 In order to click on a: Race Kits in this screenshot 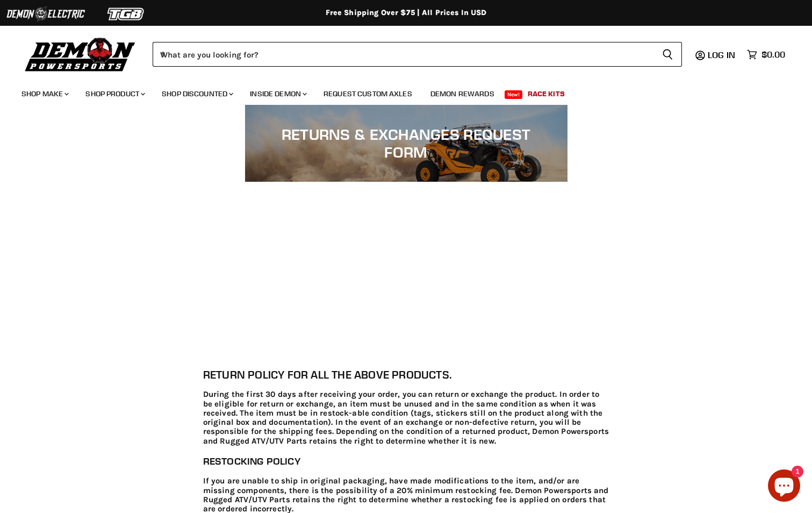, I will do `click(546, 94)`.